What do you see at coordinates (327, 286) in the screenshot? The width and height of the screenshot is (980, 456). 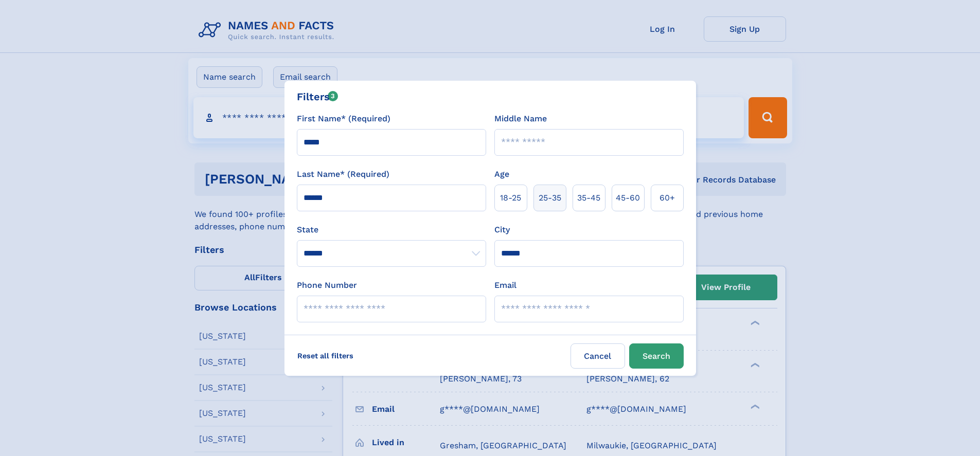 I see `label: Phone Number` at bounding box center [327, 286].